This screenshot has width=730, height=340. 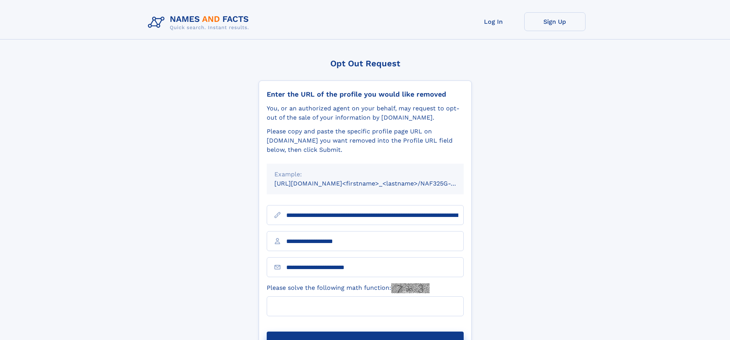 I want to click on div: Example:, so click(x=365, y=174).